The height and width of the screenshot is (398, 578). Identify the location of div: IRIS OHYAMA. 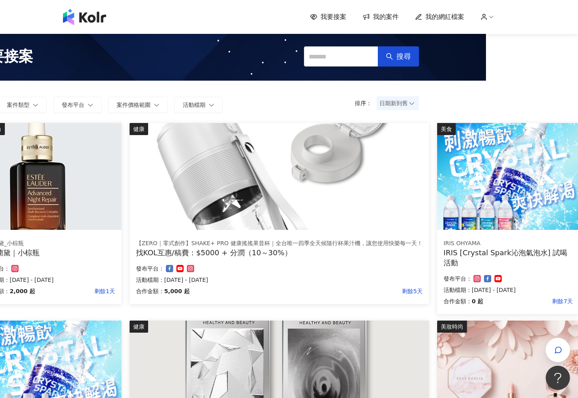
(508, 244).